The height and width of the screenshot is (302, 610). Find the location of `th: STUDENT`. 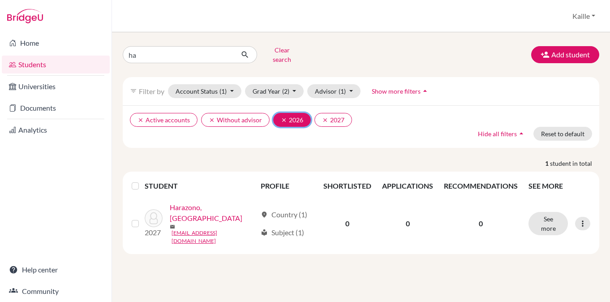

th: STUDENT is located at coordinates (200, 186).